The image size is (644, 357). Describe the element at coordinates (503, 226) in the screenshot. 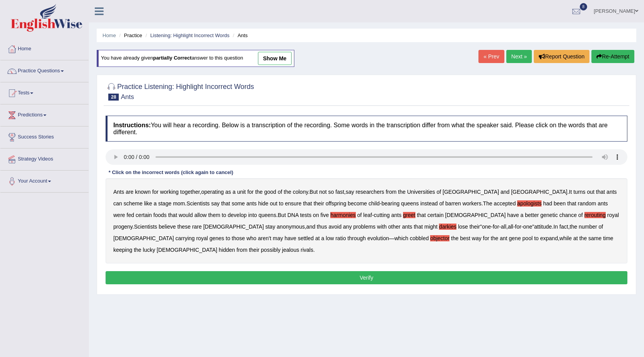

I see `b: all` at that location.